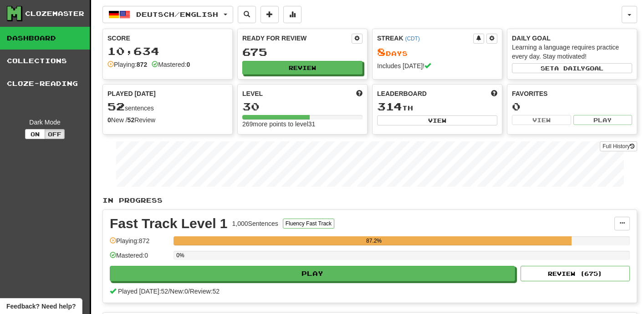  What do you see at coordinates (359, 94) in the screenshot?
I see `span: Score more points to level up` at bounding box center [359, 94].